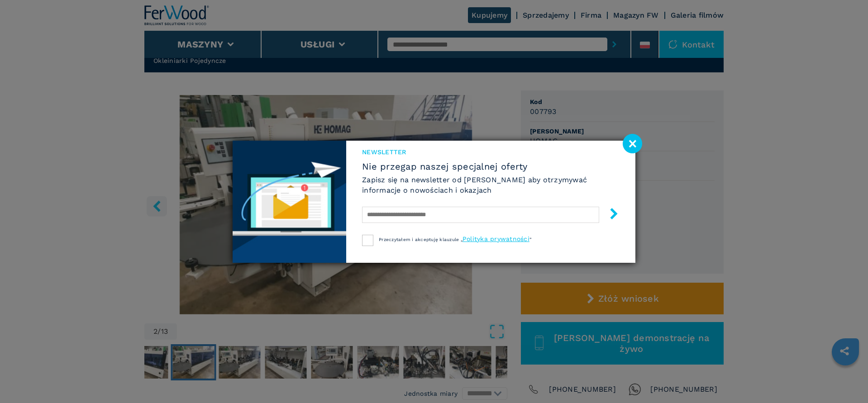 The image size is (868, 403). I want to click on img: Newsletter image, so click(289, 202).